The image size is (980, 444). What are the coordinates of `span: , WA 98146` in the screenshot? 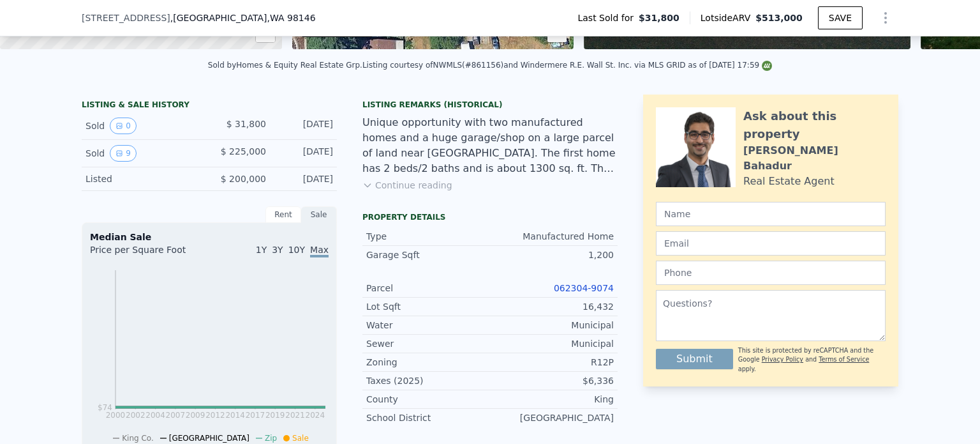 It's located at (291, 18).